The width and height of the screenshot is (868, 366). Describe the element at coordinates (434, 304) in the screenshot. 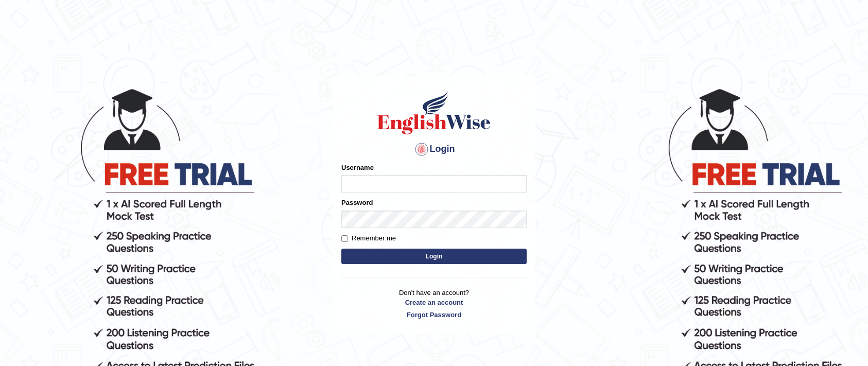

I see `p: Don't have an account?` at that location.